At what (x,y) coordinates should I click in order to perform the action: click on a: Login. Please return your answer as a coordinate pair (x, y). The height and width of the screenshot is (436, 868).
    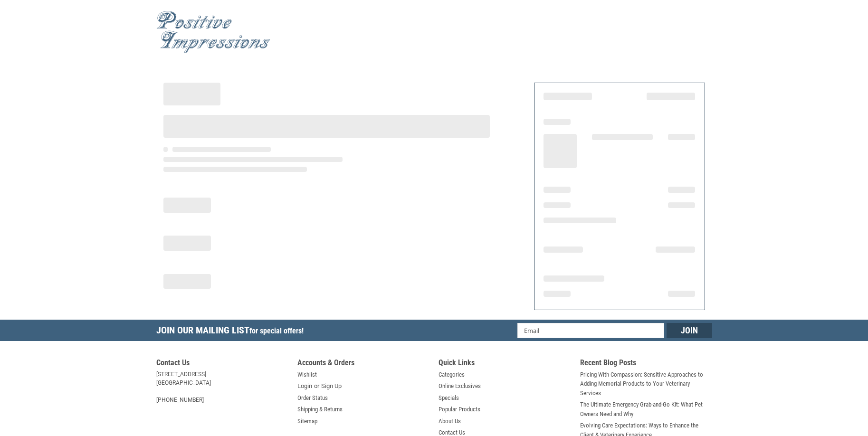
    Looking at the image, I should click on (305, 387).